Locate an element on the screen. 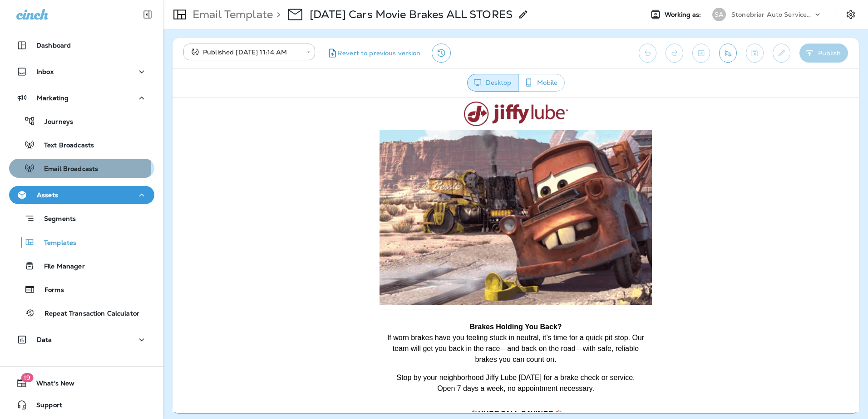 The image size is (868, 419). button: Email Broadcasts is located at coordinates (82, 169).